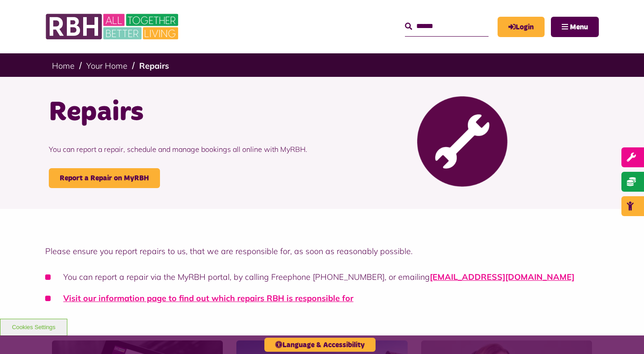 The image size is (644, 354). What do you see at coordinates (521, 27) in the screenshot?
I see `a: MyRBH` at bounding box center [521, 27].